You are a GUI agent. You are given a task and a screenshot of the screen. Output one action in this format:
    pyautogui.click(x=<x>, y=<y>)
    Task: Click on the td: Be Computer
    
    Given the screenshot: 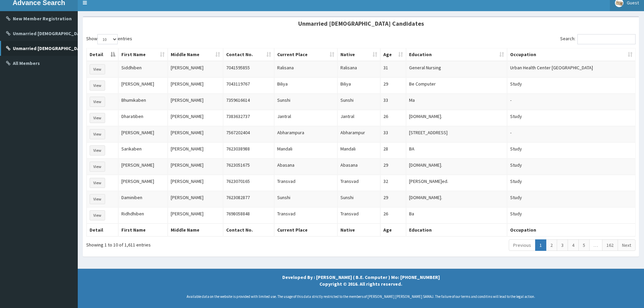 What is the action you would take?
    pyautogui.click(x=456, y=86)
    